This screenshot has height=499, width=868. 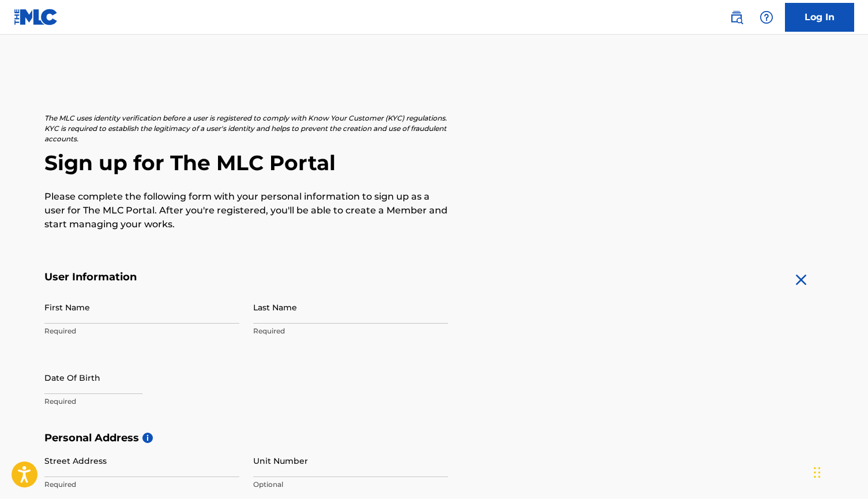 What do you see at coordinates (766, 17) in the screenshot?
I see `div: Help` at bounding box center [766, 17].